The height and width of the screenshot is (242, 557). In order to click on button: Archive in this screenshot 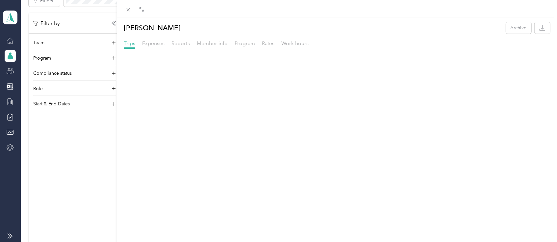, I will do `click(519, 28)`.